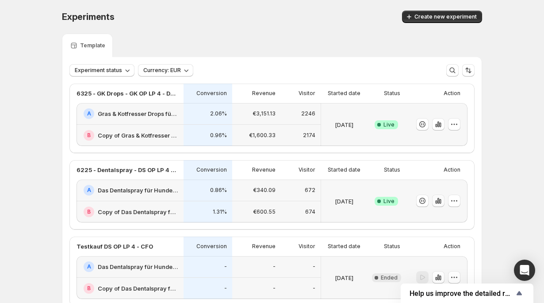 Image resolution: width=544 pixels, height=303 pixels. Describe the element at coordinates (162, 70) in the screenshot. I see `span: Currency: EUR` at that location.